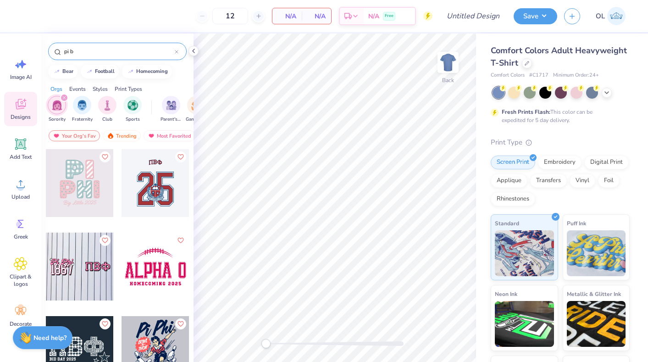 The height and width of the screenshot is (362, 648). Describe the element at coordinates (107, 109) in the screenshot. I see `div: filter for Club` at that location.